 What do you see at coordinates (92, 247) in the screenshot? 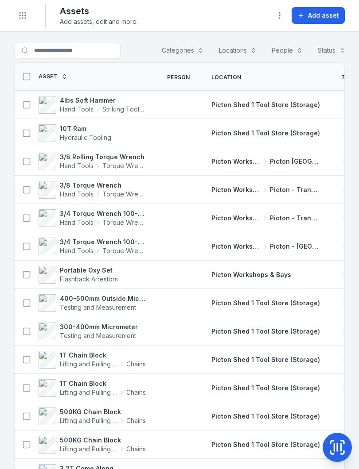
I see `a: 3/4 Torque Wrench 100-600 ft/lbs 447Hand ToolsTorque Wrench` at bounding box center [92, 247].